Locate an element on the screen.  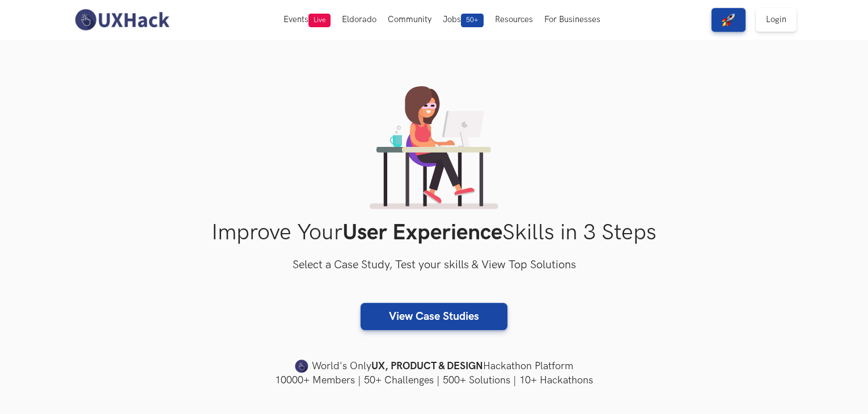
h3: Select a Case Study, Test your skills & View Top Solutions is located at coordinates (434, 265).